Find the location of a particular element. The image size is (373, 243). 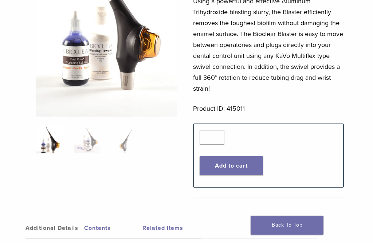

a: Contents is located at coordinates (113, 228).